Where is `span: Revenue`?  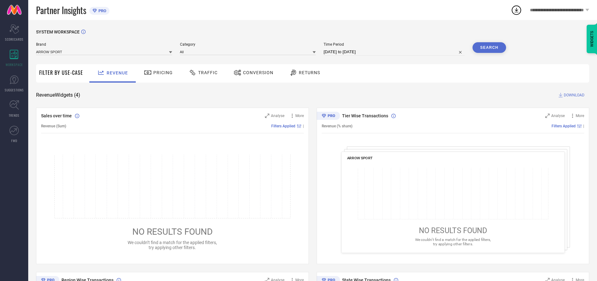
span: Revenue is located at coordinates (117, 73).